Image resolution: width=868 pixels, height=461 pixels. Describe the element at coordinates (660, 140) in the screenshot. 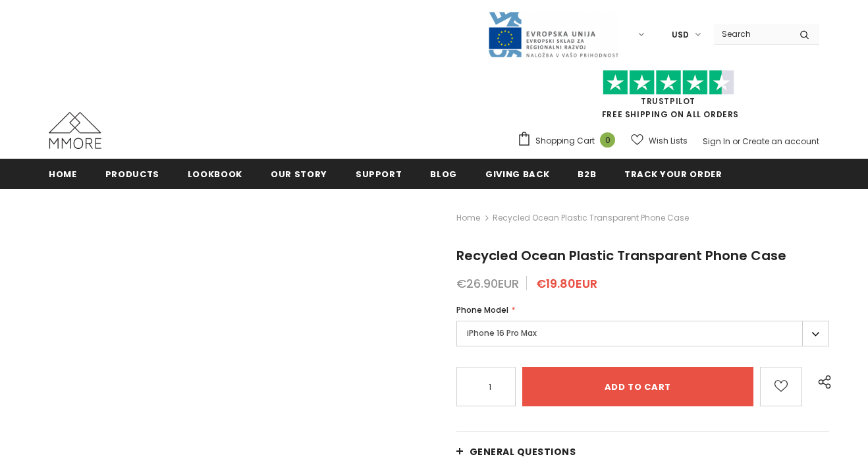

I see `a: Wish Lists` at that location.